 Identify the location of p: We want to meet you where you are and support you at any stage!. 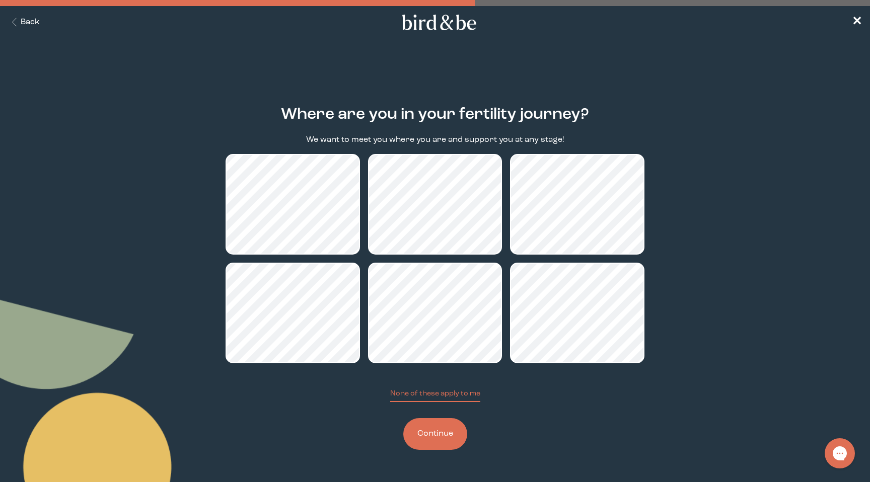
(435, 140).